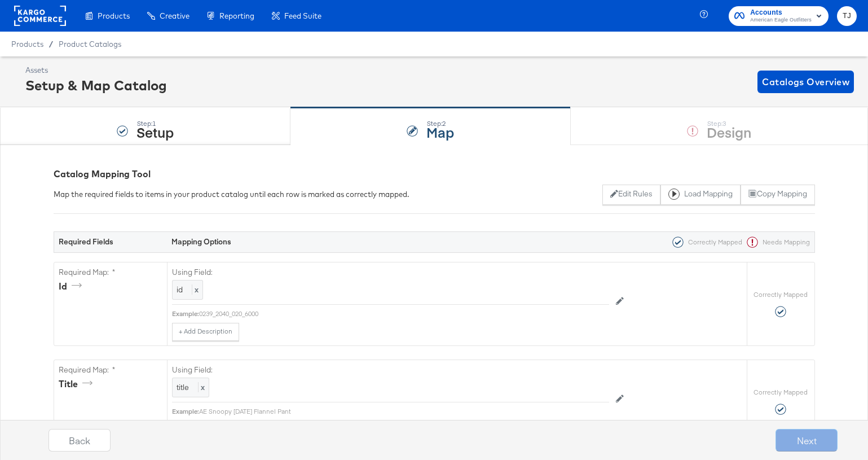 The width and height of the screenshot is (868, 460). Describe the element at coordinates (205, 331) in the screenshot. I see `button: + Add Description` at that location.